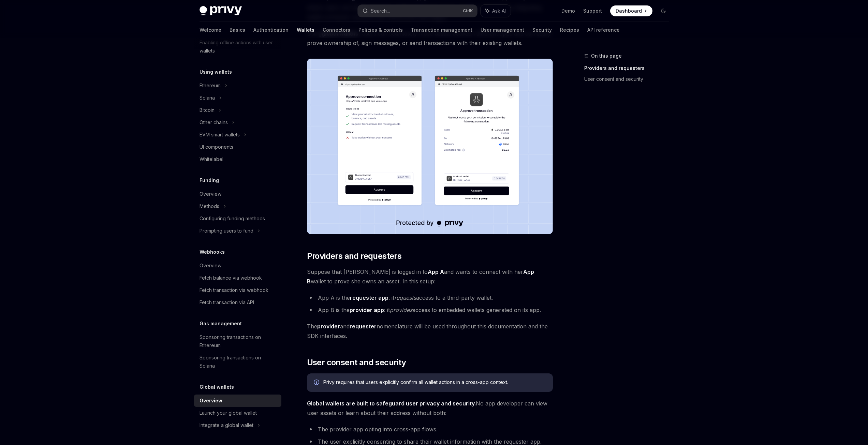 Image resolution: width=868 pixels, height=445 pixels. What do you see at coordinates (238, 362) in the screenshot?
I see `a: Sponsoring transactions on Solana` at bounding box center [238, 362].